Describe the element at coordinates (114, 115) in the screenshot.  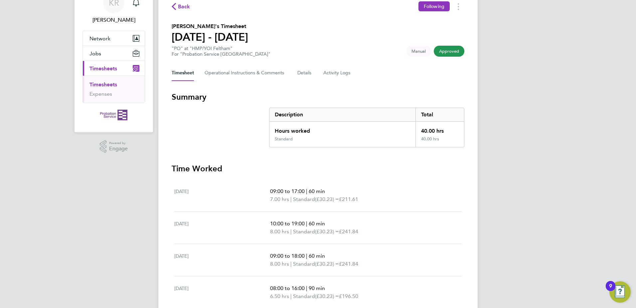
I see `a: Go to home page` at that location.